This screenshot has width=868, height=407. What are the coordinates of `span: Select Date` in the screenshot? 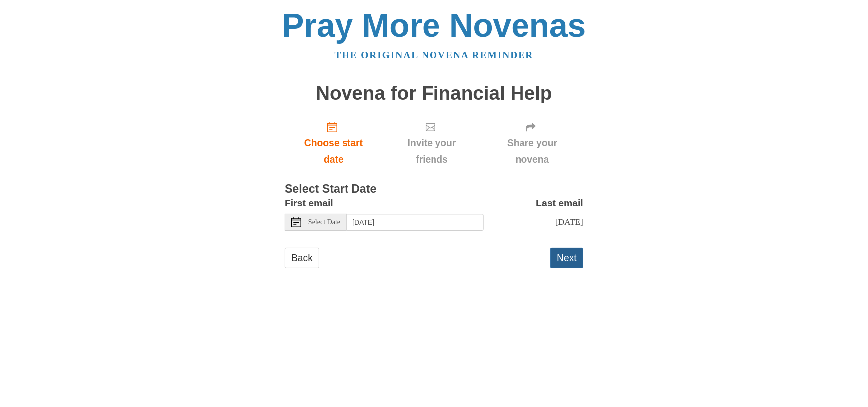 It's located at (324, 223).